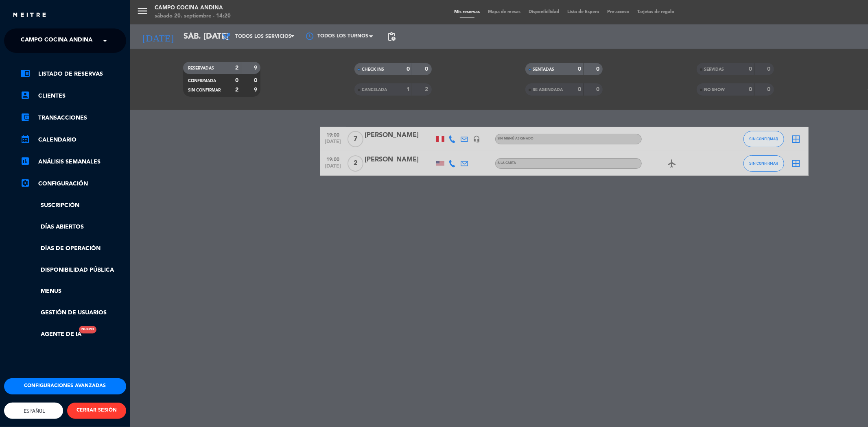 The width and height of the screenshot is (868, 427). What do you see at coordinates (88, 330) in the screenshot?
I see `div: Nuevo` at bounding box center [88, 330].